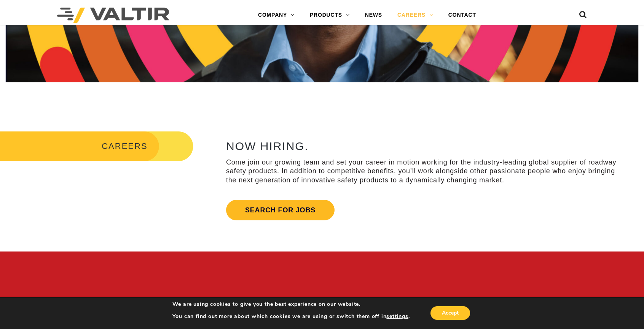 Image resolution: width=644 pixels, height=329 pixels. I want to click on p: You can find out more about which cookies we are using or switch them off in ., so click(291, 316).